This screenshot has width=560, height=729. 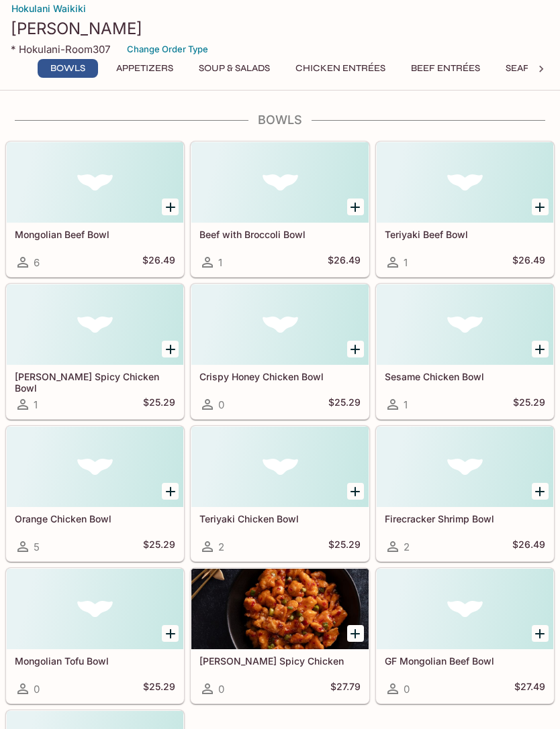 I want to click on a: Teriyaki Beef Bowl1$26.49, so click(x=465, y=209).